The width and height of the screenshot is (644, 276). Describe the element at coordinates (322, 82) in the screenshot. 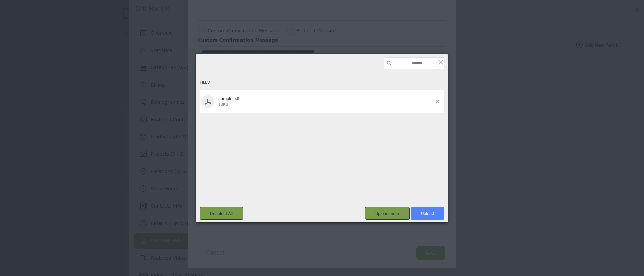

I see `div: Files` at that location.